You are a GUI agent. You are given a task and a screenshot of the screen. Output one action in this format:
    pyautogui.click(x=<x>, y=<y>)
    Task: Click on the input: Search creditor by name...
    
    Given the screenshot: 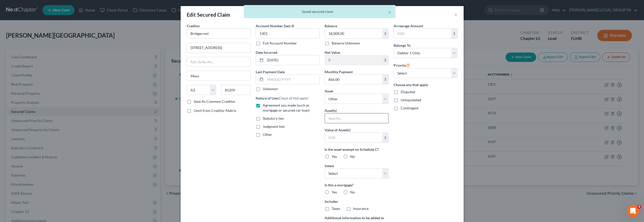 What is the action you would take?
    pyautogui.click(x=218, y=34)
    